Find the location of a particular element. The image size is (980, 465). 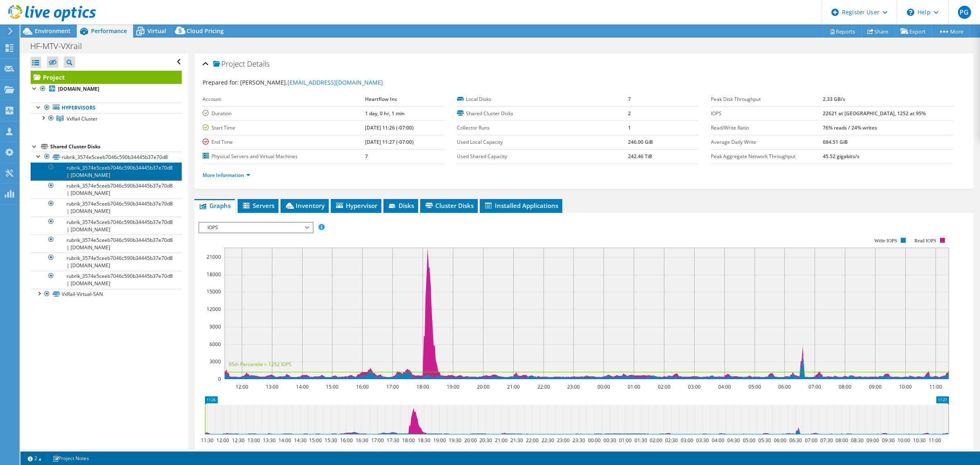

text: 16:00 is located at coordinates (347, 440).